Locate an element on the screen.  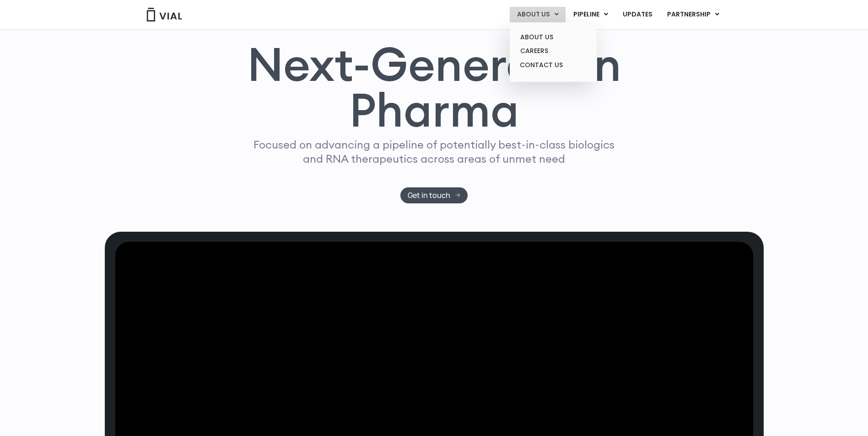
img: Vial Logo is located at coordinates (164, 15).